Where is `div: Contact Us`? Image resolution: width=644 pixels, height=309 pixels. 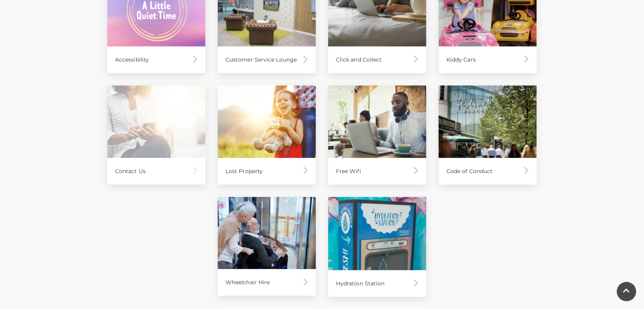
div: Contact Us is located at coordinates (156, 171).